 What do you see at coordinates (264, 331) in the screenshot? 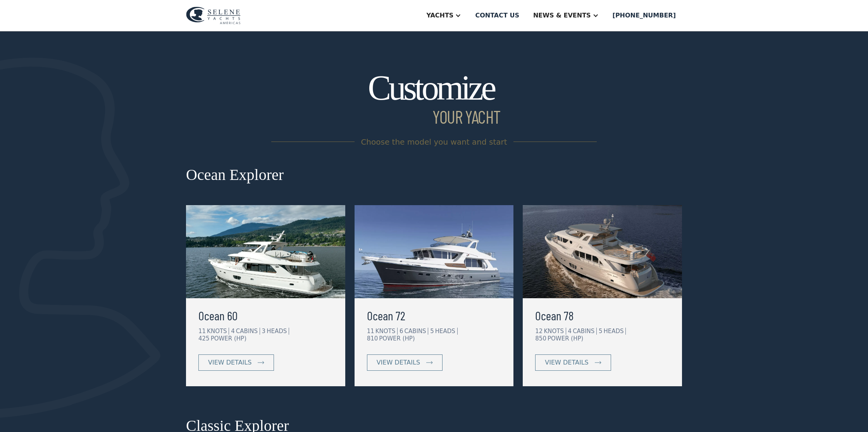
I see `div: 3` at bounding box center [264, 331].